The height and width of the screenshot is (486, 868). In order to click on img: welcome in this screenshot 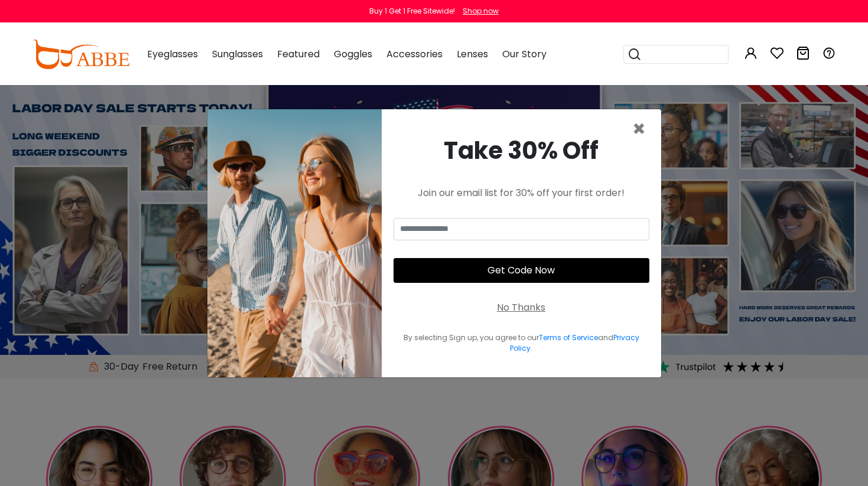, I will do `click(294, 243)`.